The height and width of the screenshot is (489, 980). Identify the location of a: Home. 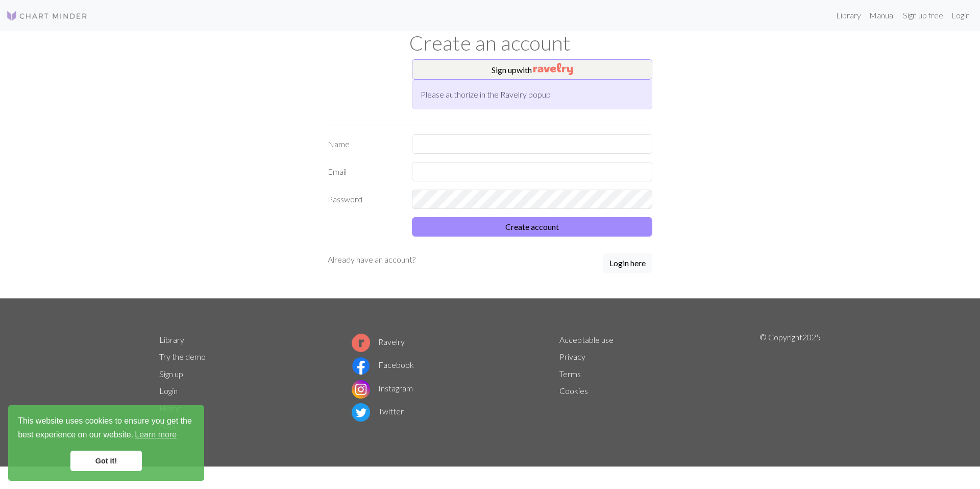
(170, 408).